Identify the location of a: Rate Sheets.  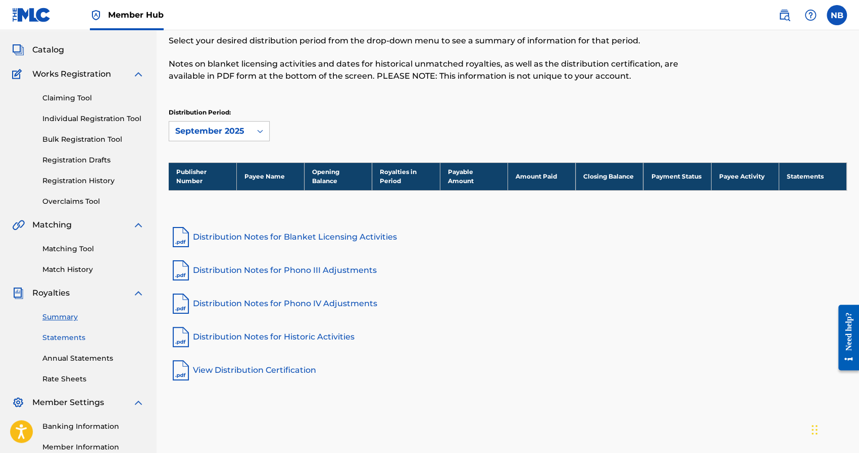
(93, 379).